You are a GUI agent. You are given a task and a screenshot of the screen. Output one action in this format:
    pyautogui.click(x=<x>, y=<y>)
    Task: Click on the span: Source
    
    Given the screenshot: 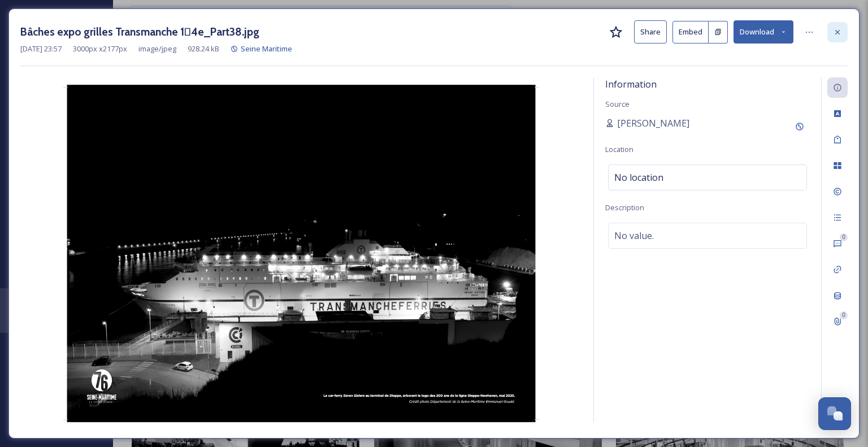 What is the action you would take?
    pyautogui.click(x=617, y=104)
    